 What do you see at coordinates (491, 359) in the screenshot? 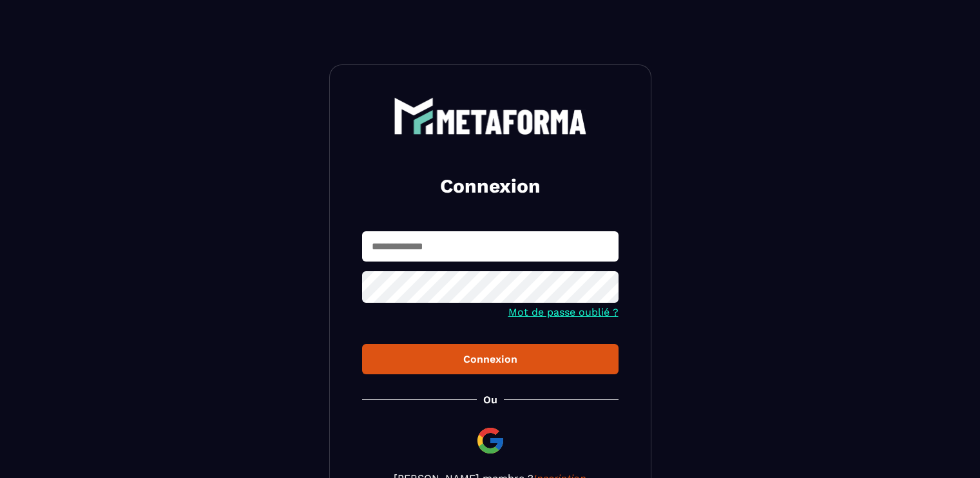
I see `button: Connexion` at bounding box center [491, 359].